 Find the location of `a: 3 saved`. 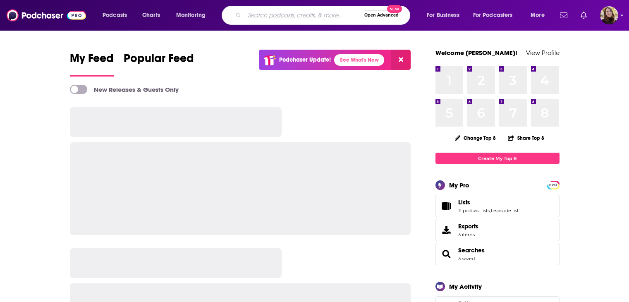

a: 3 saved is located at coordinates (466, 258).